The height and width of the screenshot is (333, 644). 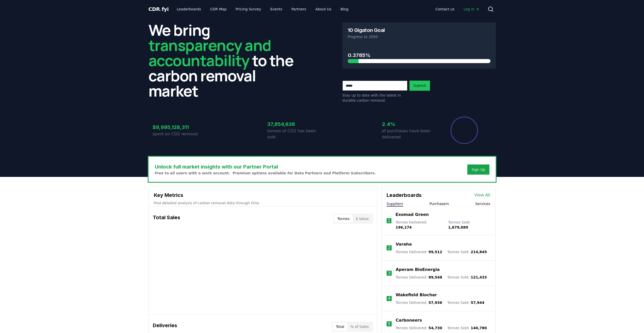 I want to click on p: 2, so click(x=389, y=248).